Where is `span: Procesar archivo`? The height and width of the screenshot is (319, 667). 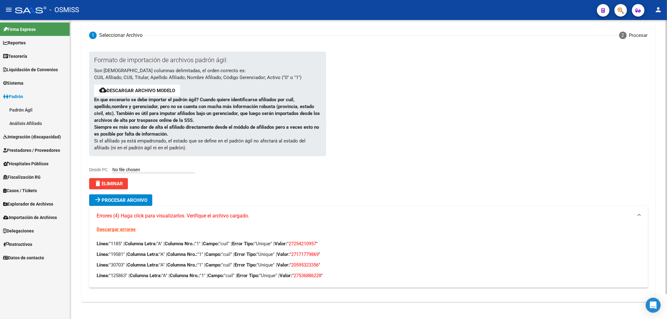
span: Procesar archivo is located at coordinates (124, 200).